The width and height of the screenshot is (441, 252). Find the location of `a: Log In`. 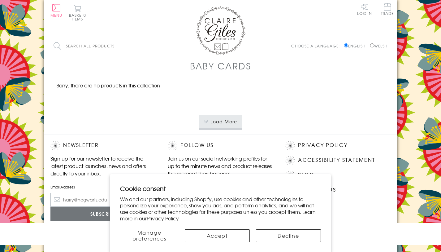

a: Log In is located at coordinates (365, 9).